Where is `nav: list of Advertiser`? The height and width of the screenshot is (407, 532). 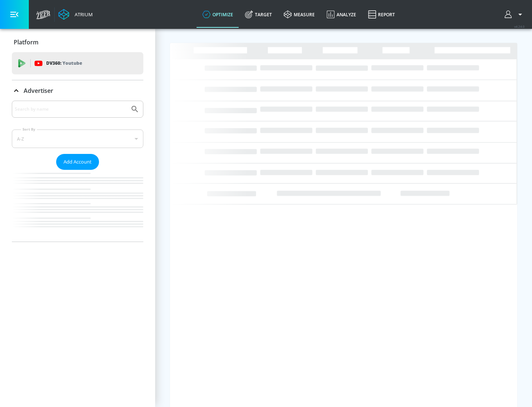
nav: list of Advertiser is located at coordinates (78, 206).